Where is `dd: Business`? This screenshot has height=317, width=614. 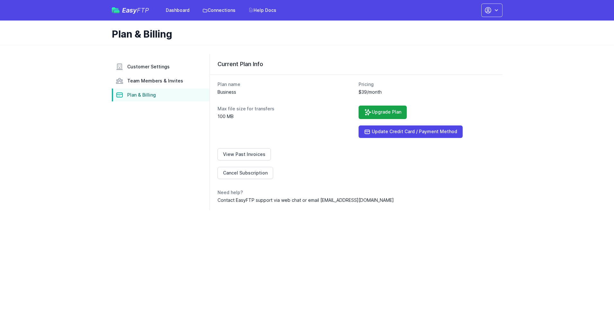
dd: Business is located at coordinates (286, 92).